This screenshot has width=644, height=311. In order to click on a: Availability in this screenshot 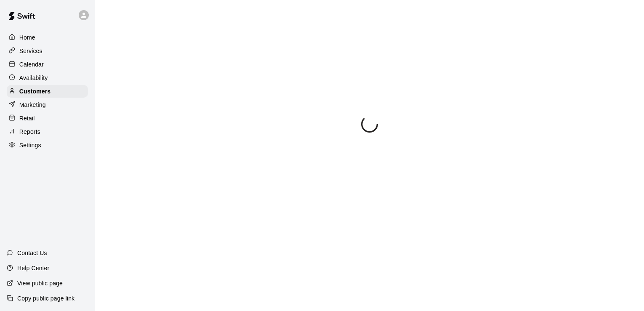, I will do `click(47, 78)`.